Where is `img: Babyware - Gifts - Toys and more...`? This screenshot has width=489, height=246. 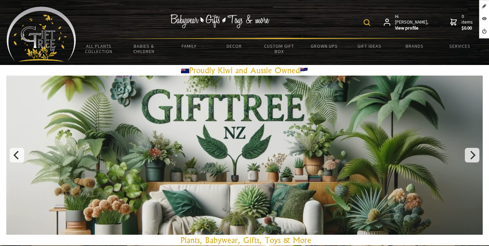 img: Babyware - Gifts - Toys and more... is located at coordinates (41, 34).